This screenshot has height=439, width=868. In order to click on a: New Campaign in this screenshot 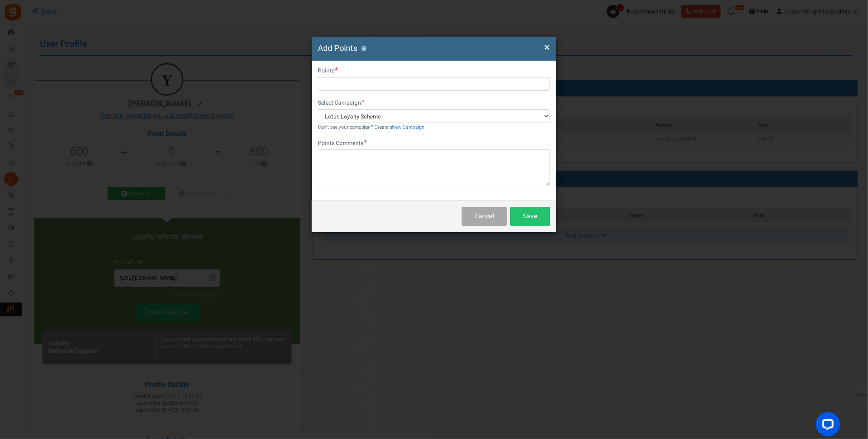, I will do `click(408, 127)`.